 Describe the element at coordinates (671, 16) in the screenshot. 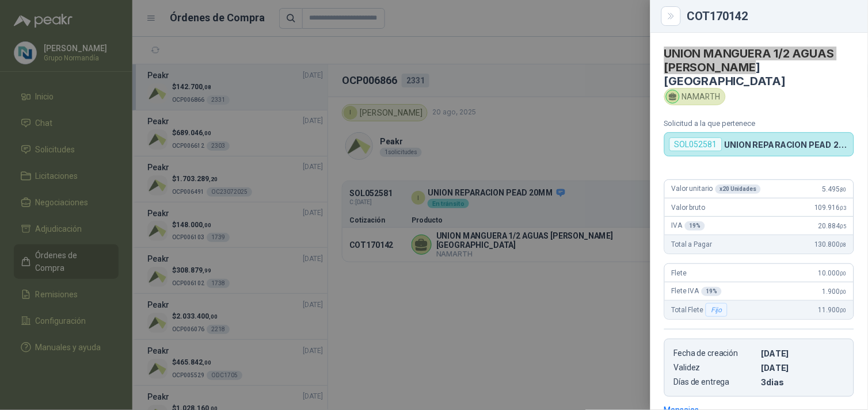

I see `button: Close` at that location.